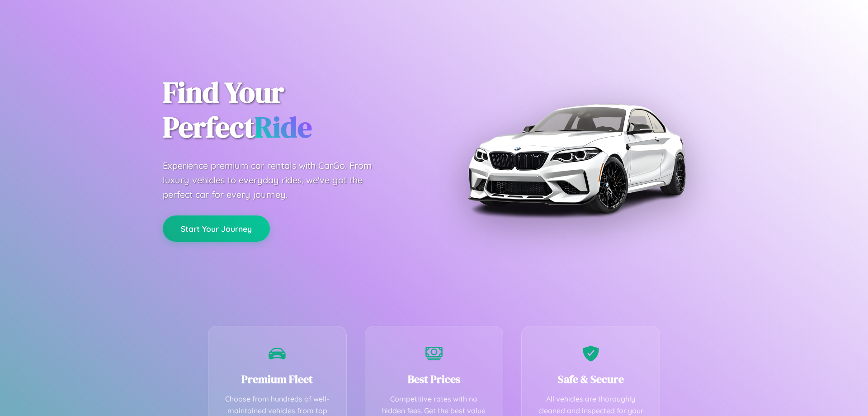 Image resolution: width=868 pixels, height=416 pixels. I want to click on span: Ride, so click(283, 127).